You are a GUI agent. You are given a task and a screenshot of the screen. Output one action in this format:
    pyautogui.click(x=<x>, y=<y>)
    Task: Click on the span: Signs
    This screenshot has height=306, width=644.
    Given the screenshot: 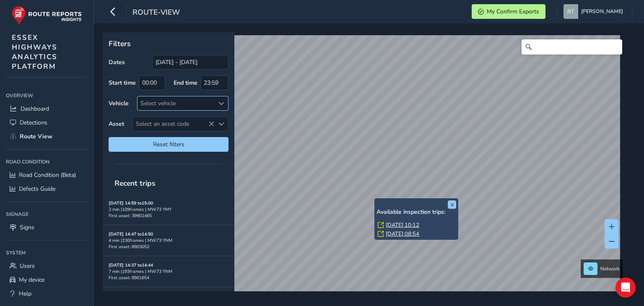 What is the action you would take?
    pyautogui.click(x=27, y=227)
    